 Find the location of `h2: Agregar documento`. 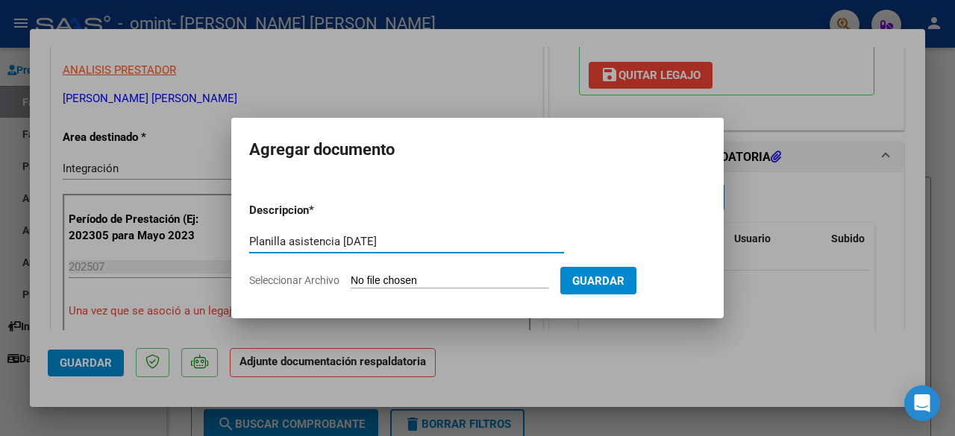

h2: Agregar documento is located at coordinates (477, 150).